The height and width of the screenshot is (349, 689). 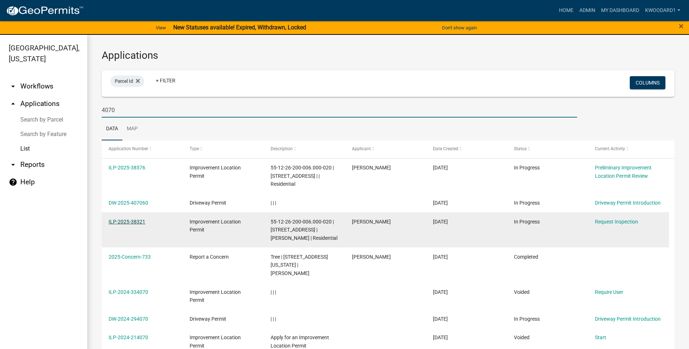 I want to click on span: Application Number, so click(x=128, y=149).